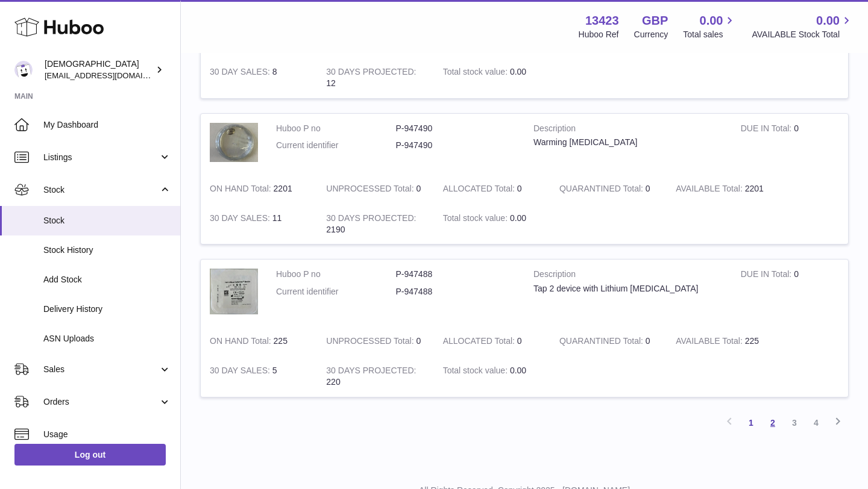 This screenshot has height=489, width=868. Describe the element at coordinates (710, 26) in the screenshot. I see `a: 0.00 Total sales` at that location.